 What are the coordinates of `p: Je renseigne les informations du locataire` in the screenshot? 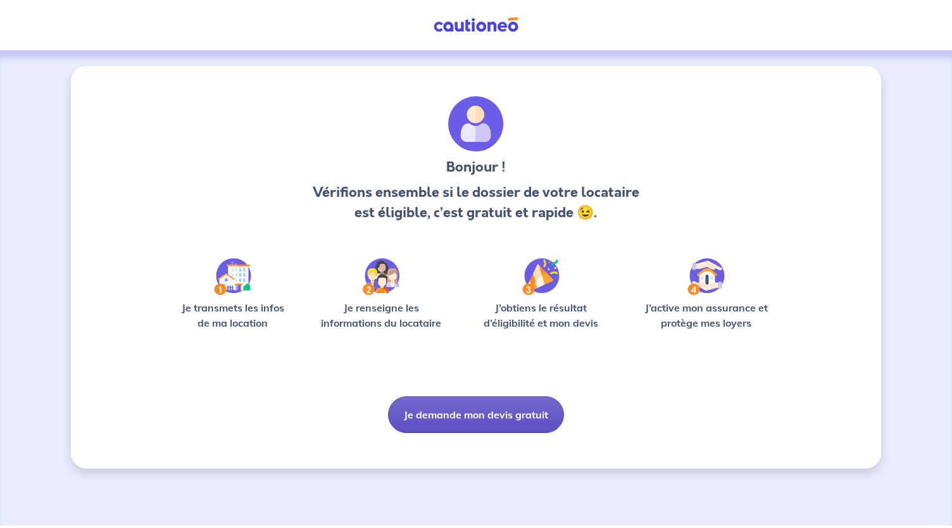 It's located at (381, 315).